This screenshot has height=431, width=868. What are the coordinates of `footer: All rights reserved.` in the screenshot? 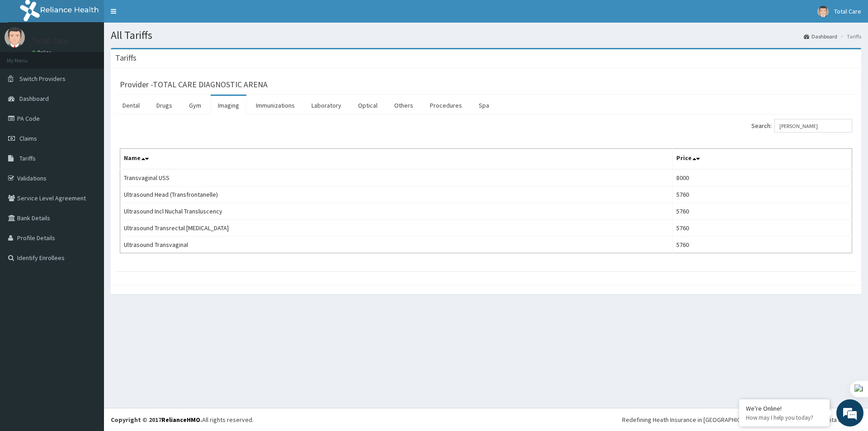 It's located at (486, 419).